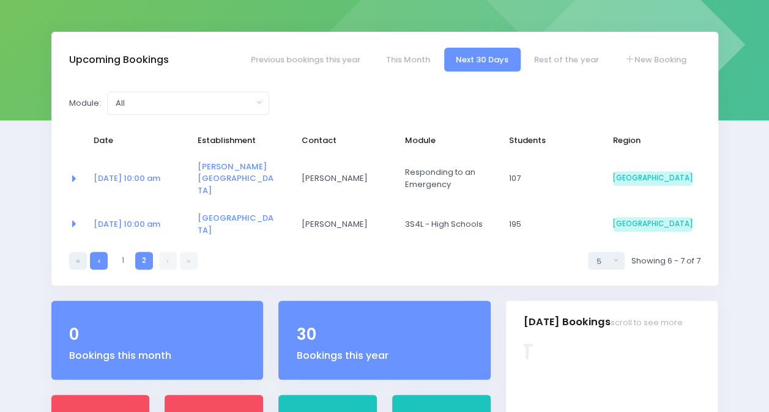  Describe the element at coordinates (144, 261) in the screenshot. I see `a: 2` at that location.